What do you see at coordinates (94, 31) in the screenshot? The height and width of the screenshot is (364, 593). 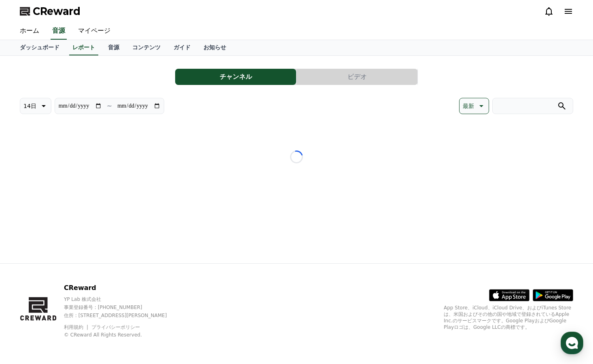 I see `a: マイページ` at bounding box center [94, 31].